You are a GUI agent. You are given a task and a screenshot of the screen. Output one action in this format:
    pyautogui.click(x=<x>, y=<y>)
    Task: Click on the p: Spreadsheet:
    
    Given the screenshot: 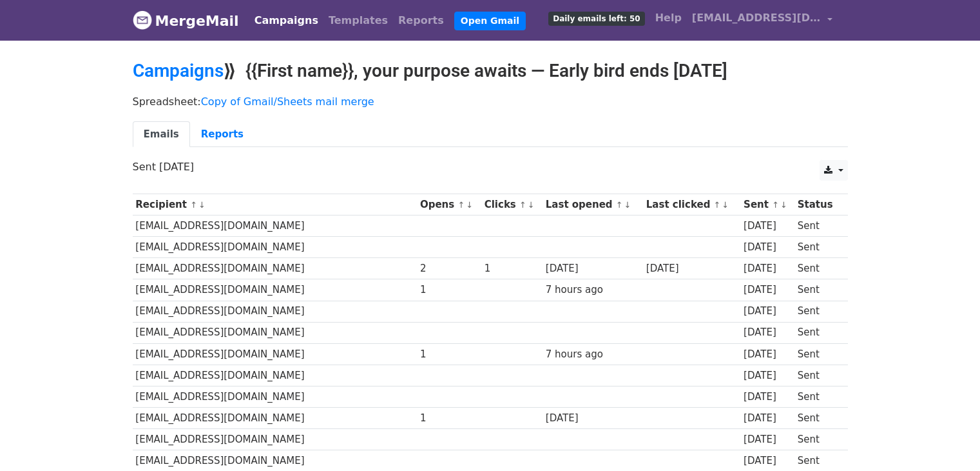 What is the action you would take?
    pyautogui.click(x=490, y=101)
    